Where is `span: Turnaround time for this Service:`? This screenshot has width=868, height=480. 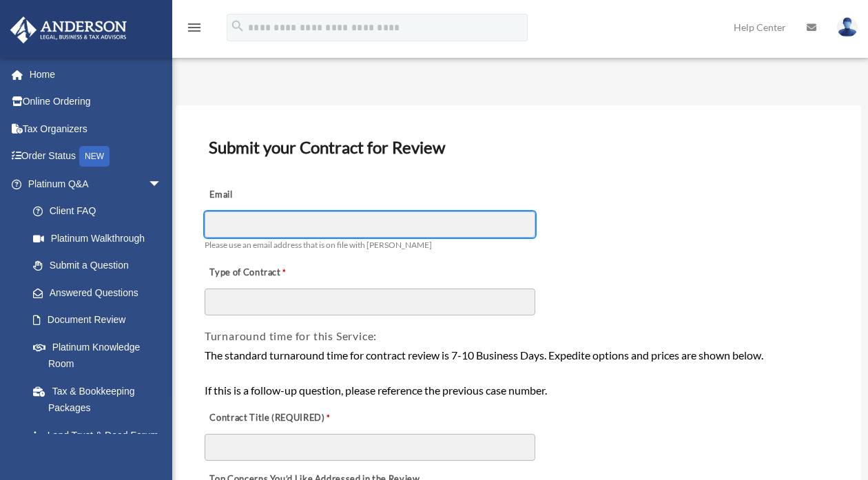 span: Turnaround time for this Service: is located at coordinates (291, 335).